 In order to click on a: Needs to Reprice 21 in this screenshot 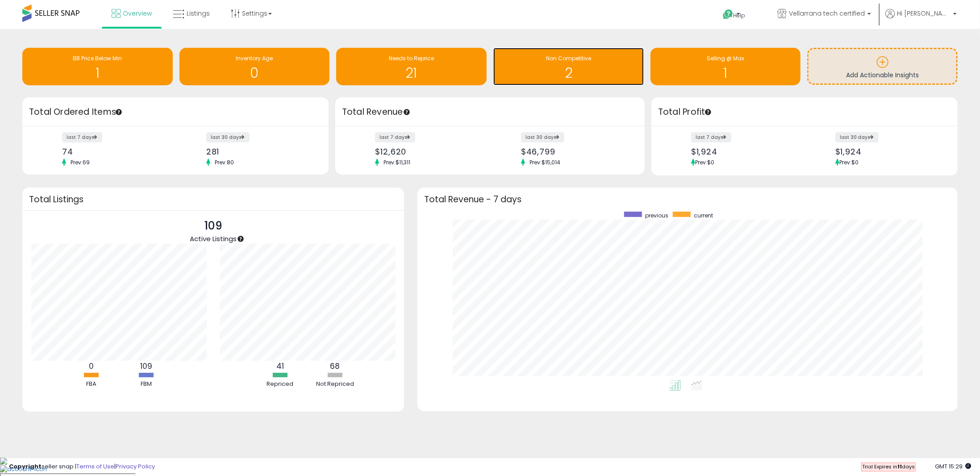, I will do `click(411, 67)`.